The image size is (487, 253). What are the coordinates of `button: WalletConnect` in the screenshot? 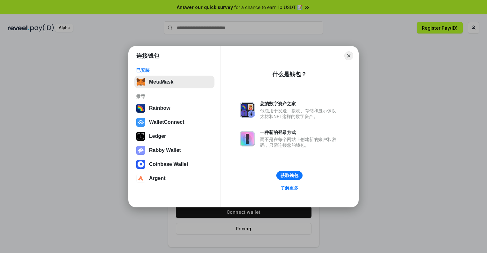 It's located at (174, 122).